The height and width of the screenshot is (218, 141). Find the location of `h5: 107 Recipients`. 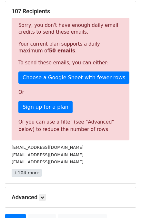

h5: 107 Recipients is located at coordinates (71, 11).